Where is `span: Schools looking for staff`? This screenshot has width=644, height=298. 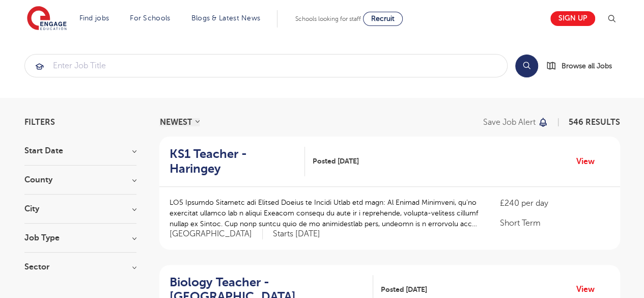 span: Schools looking for staff is located at coordinates (328, 19).